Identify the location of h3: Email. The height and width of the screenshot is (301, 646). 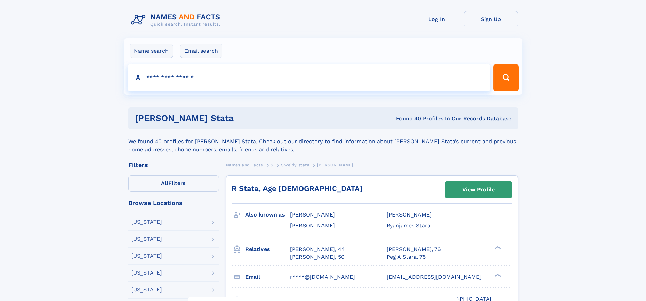
(268, 277).